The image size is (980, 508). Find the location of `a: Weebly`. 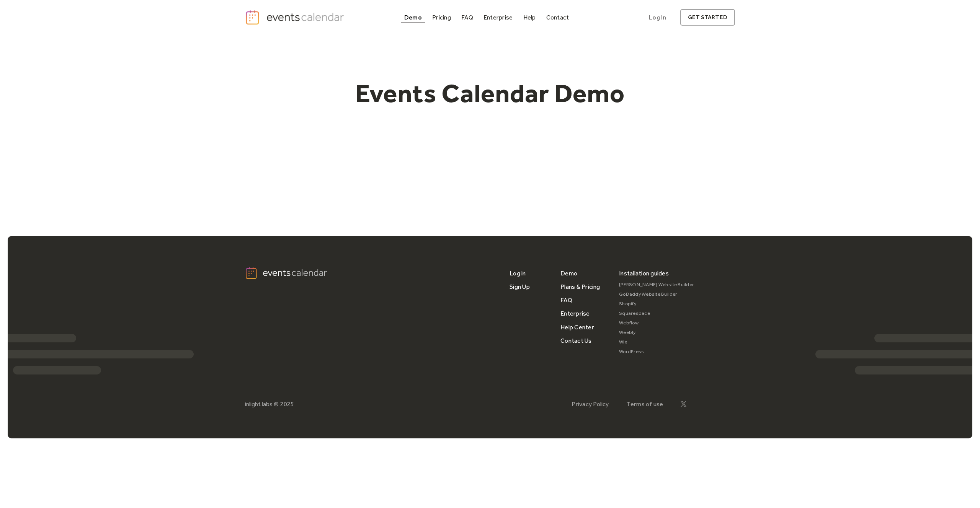

a: Weebly is located at coordinates (657, 333).